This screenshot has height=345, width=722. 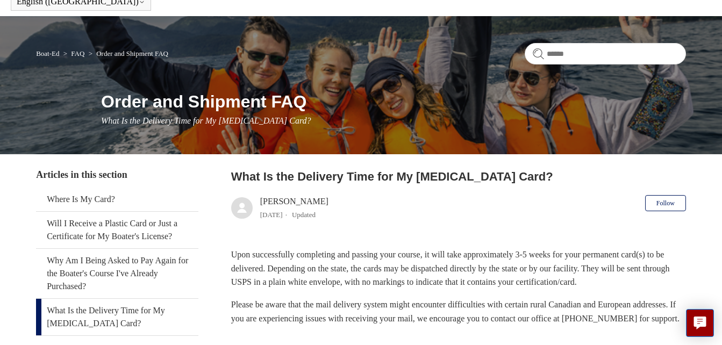 What do you see at coordinates (132, 53) in the screenshot?
I see `a: Order and Shipment FAQ` at bounding box center [132, 53].